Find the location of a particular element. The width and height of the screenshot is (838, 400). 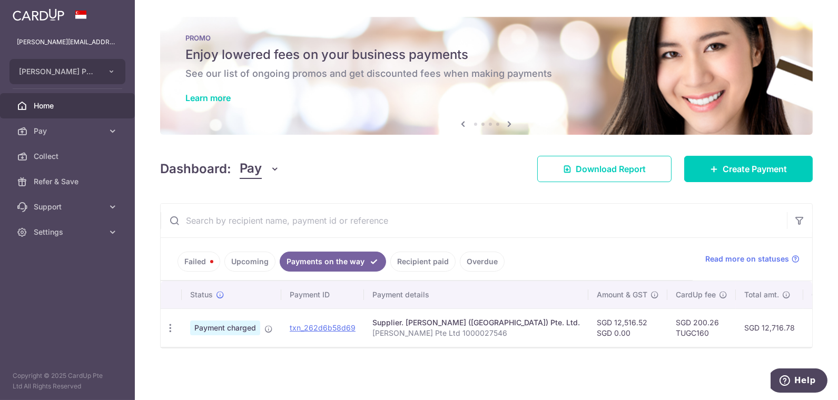

span: Refer & Save is located at coordinates (68, 182).